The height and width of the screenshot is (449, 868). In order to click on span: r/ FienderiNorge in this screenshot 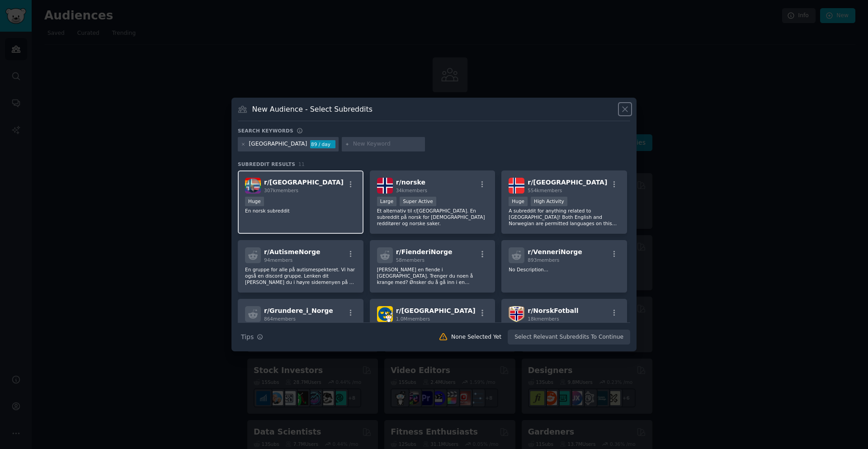, I will do `click(424, 251)`.